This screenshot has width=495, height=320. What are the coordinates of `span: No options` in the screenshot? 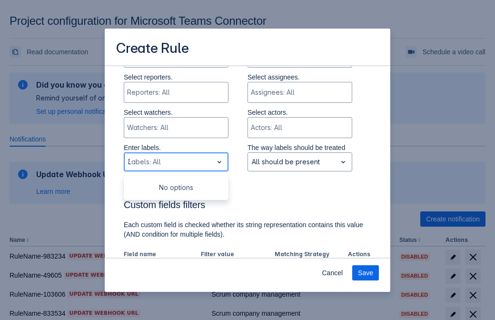 It's located at (176, 187).